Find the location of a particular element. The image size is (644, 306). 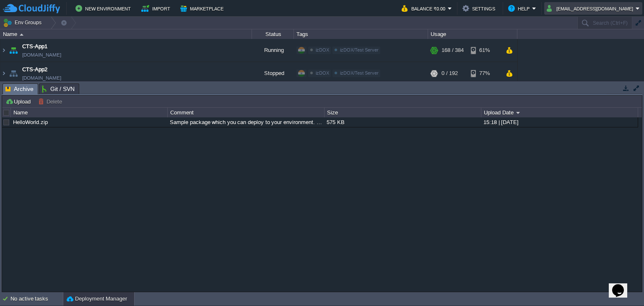

div: No active tasks is located at coordinates (36, 299).